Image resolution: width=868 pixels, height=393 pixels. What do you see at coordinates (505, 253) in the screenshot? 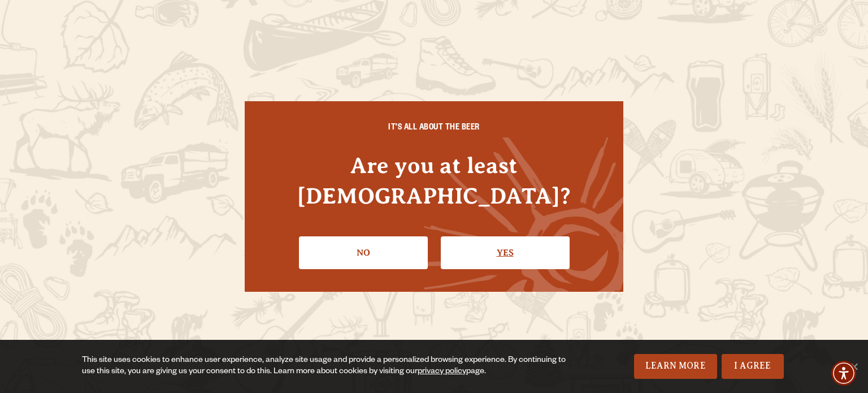
I see `a: Confirm I'm 21 or older` at bounding box center [505, 253].